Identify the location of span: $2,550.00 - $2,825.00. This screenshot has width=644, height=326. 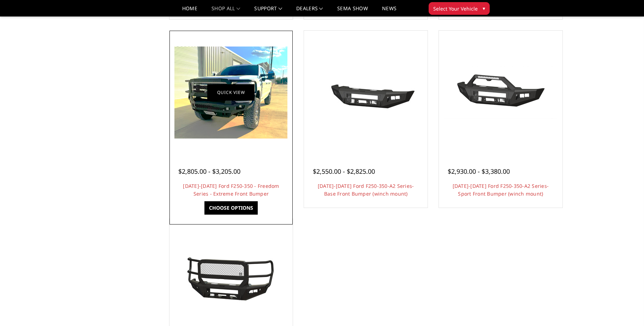
(344, 172).